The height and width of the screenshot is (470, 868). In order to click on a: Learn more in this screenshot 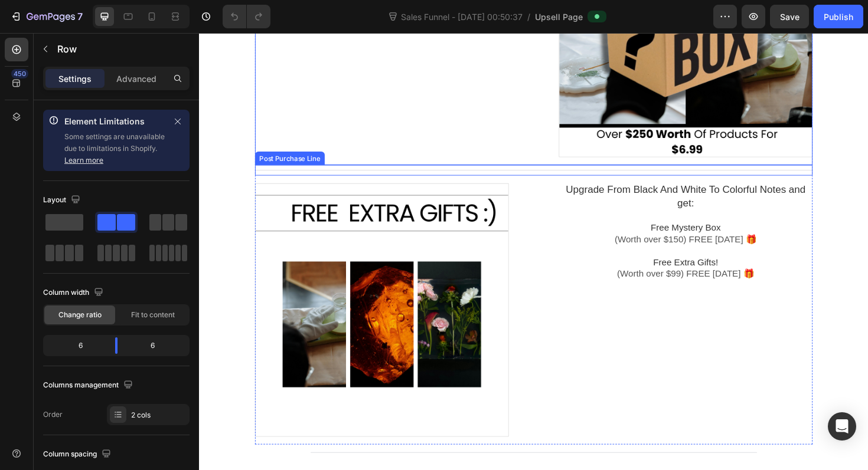, I will do `click(84, 160)`.